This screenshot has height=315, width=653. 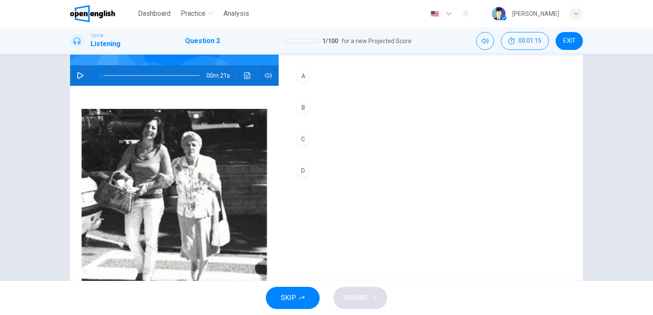 I want to click on button: C, so click(x=431, y=139).